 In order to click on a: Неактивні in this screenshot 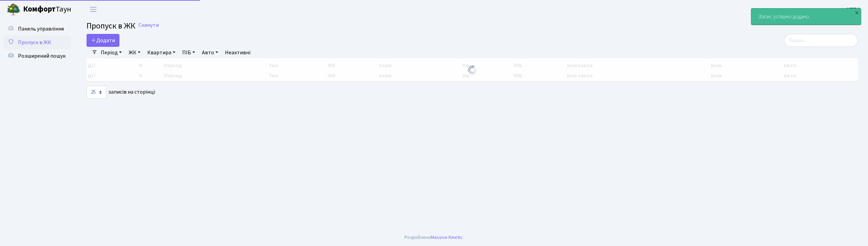, I will do `click(238, 53)`.